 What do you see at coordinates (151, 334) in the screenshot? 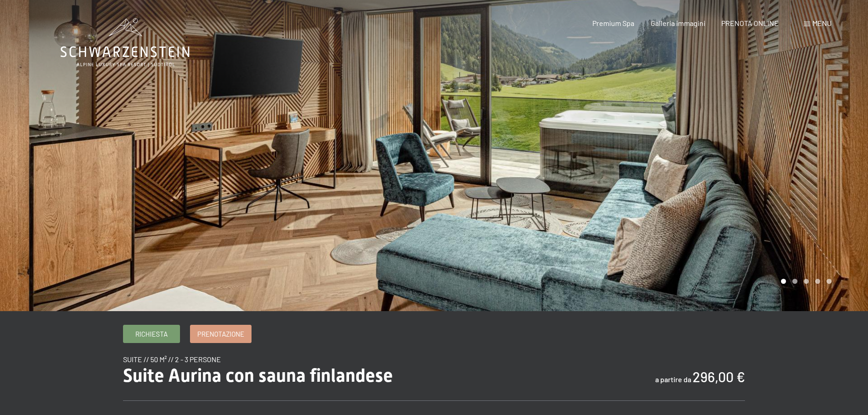
I see `span: Richiesta` at bounding box center [151, 334].